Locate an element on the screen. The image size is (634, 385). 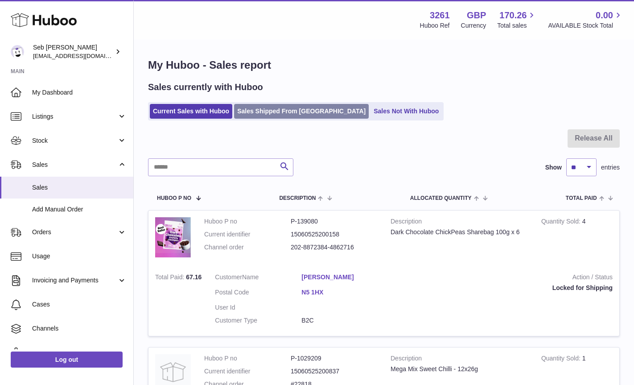
img: 32611658329185.jpg is located at coordinates (173, 237).